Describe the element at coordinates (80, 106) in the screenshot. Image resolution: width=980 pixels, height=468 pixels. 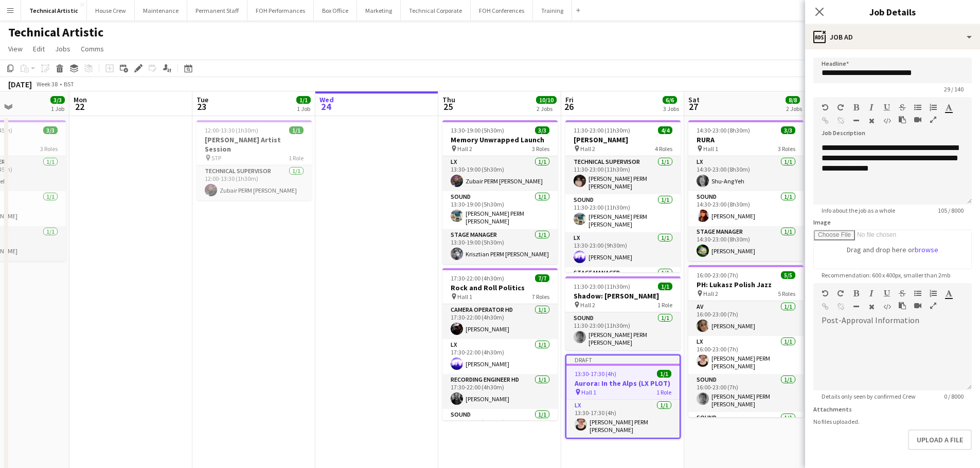
I see `span: 22` at that location.